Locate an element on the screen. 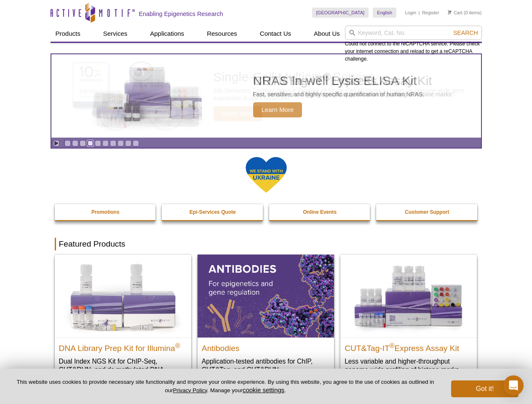  button: Search is located at coordinates (465, 33).